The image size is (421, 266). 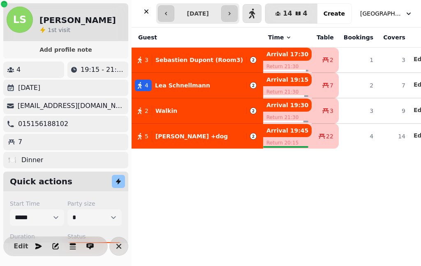 I want to click on button: 2Walkin, so click(x=197, y=111).